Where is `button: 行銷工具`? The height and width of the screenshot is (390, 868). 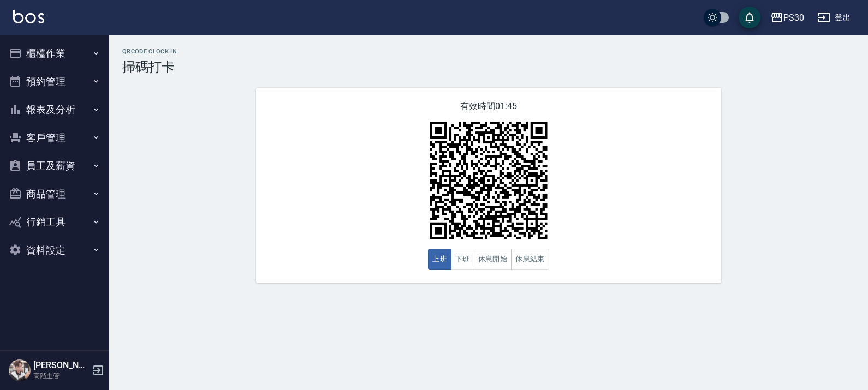
button: 行銷工具 is located at coordinates (54, 222).